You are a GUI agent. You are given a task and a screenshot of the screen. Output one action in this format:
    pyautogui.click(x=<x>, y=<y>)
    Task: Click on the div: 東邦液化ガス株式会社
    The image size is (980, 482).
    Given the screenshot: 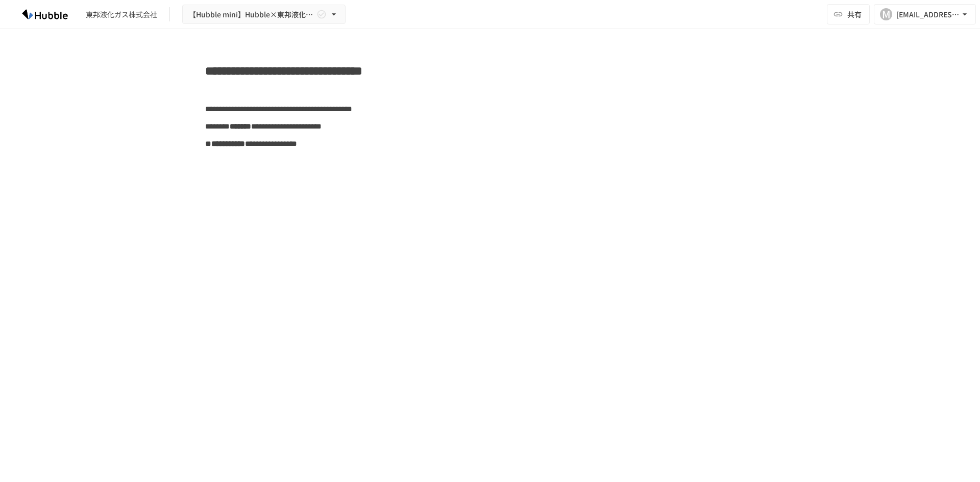 What is the action you would take?
    pyautogui.click(x=122, y=15)
    